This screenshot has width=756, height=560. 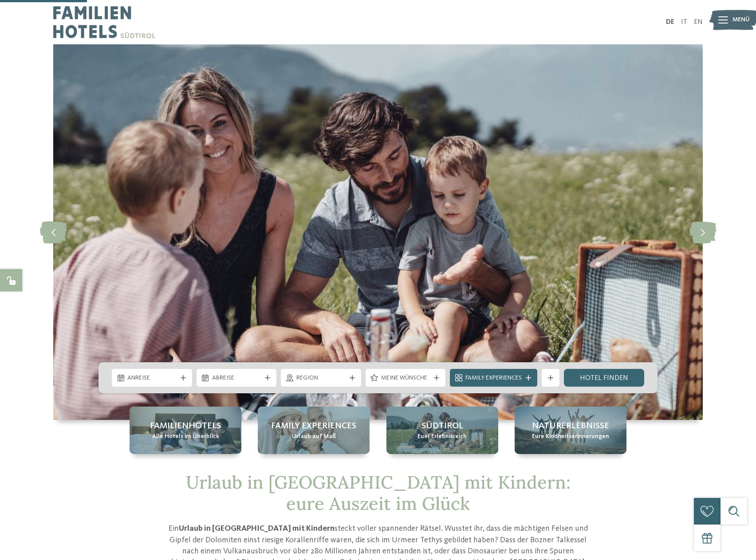 I want to click on span: Naturerlebnisse, so click(x=570, y=426).